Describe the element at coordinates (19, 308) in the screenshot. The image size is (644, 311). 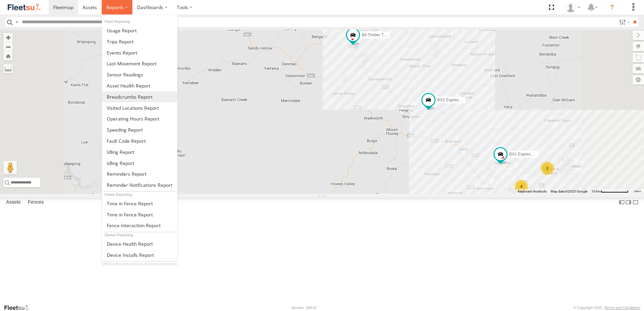
I see `a: Visit our Website` at that location.